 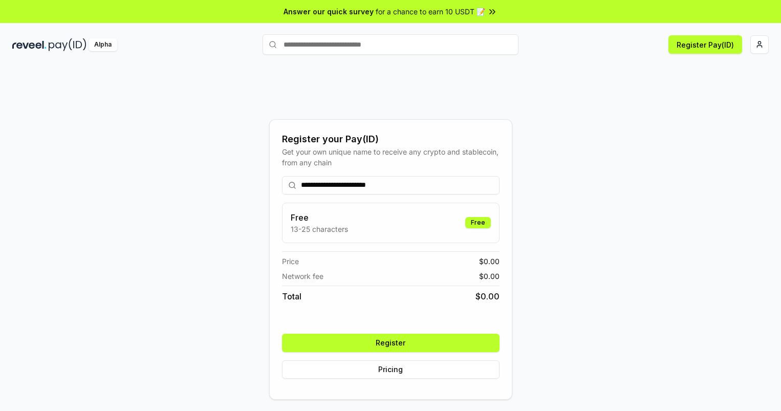 What do you see at coordinates (103, 45) in the screenshot?
I see `div: Alpha` at bounding box center [103, 45].